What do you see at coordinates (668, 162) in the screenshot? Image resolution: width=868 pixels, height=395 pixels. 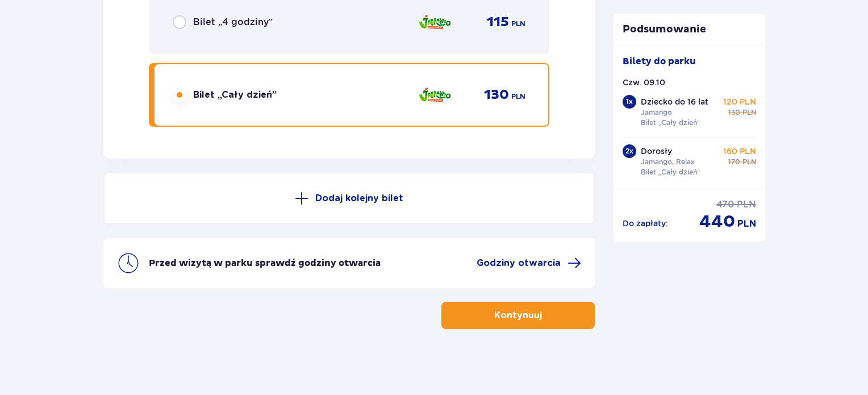 I see `p: Jamango, Relax` at bounding box center [668, 162].